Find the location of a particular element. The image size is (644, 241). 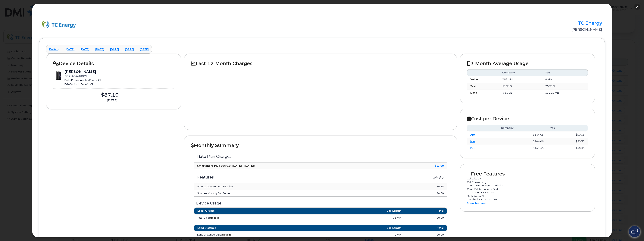

td: Alberta Government 911 fee is located at coordinates (293, 187).